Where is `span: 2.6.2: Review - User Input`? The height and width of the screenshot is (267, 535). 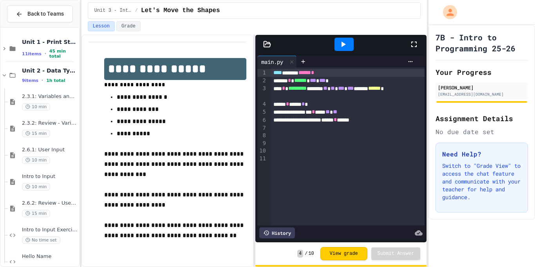
span: 2.6.2: Review - User Input is located at coordinates (50, 203).